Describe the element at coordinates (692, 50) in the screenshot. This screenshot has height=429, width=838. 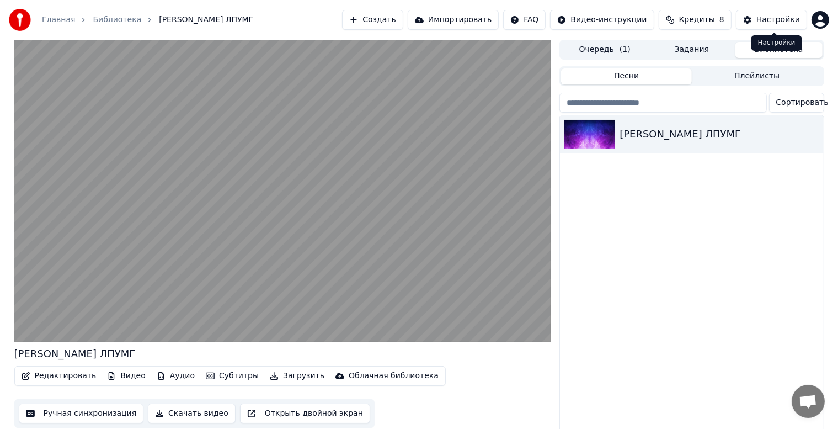
I see `button: Задания` at that location.